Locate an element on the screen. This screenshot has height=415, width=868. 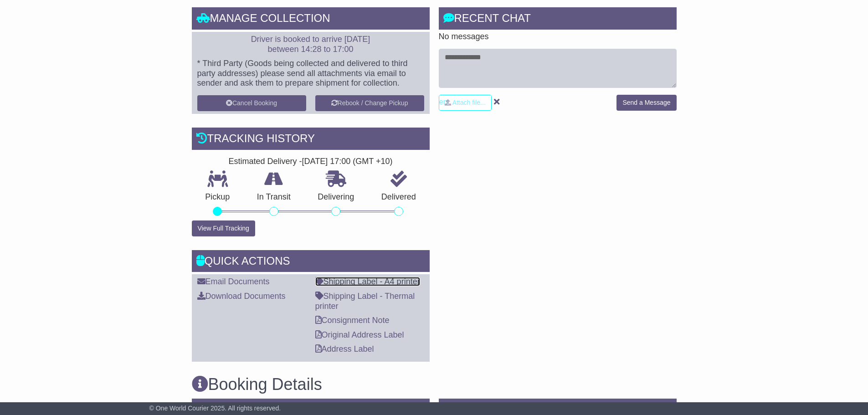
p: * Third Party (Goods being collected and delivered to third party addresses) please send all atta... is located at coordinates (311, 74).